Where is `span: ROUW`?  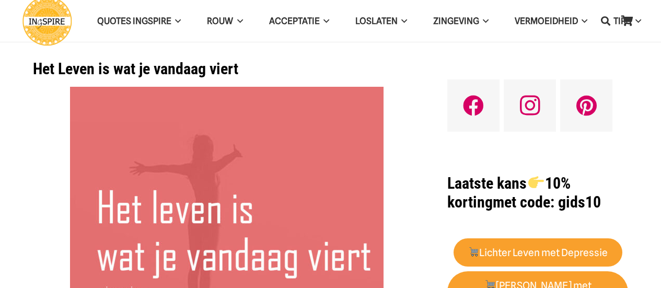
span: ROUW is located at coordinates (220, 21).